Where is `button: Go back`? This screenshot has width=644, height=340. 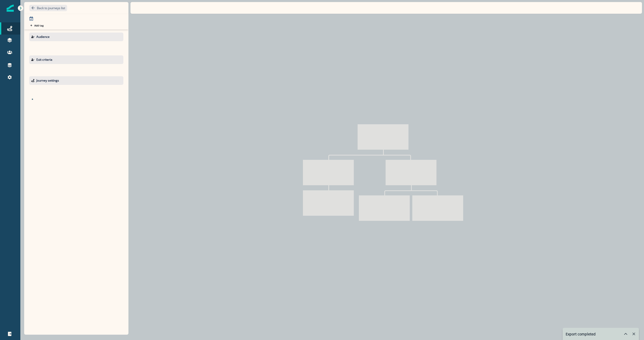
button: Go back is located at coordinates (48, 8).